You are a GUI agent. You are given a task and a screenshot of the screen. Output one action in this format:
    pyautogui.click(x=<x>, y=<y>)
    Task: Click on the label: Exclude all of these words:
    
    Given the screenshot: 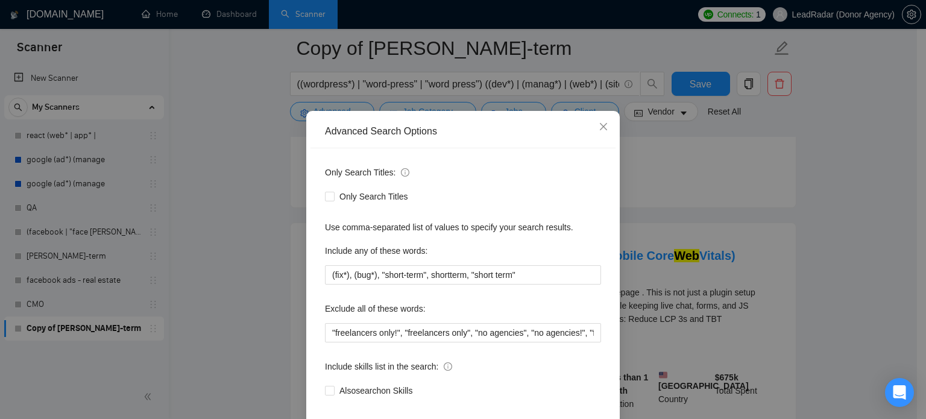 What is the action you would take?
    pyautogui.click(x=375, y=309)
    